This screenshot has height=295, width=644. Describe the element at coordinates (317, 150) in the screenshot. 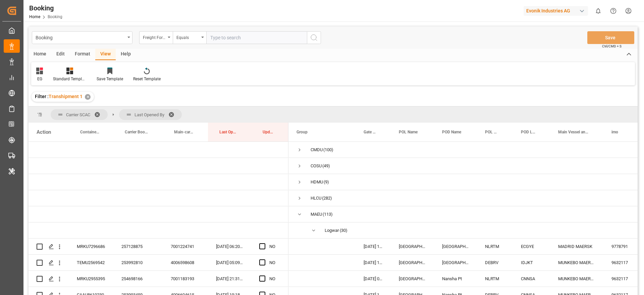

I see `div: CMDU` at that location.